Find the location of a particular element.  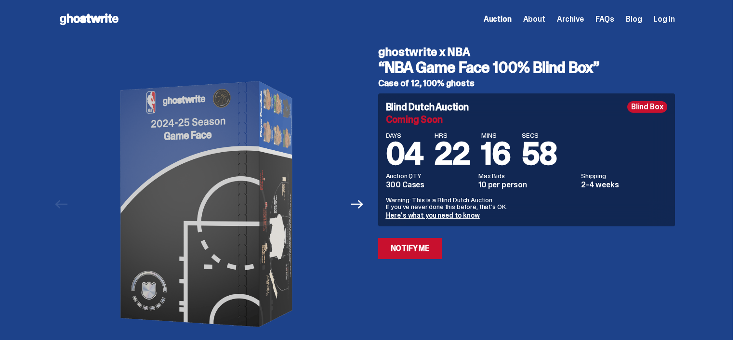

span: Archive is located at coordinates (570, 19).